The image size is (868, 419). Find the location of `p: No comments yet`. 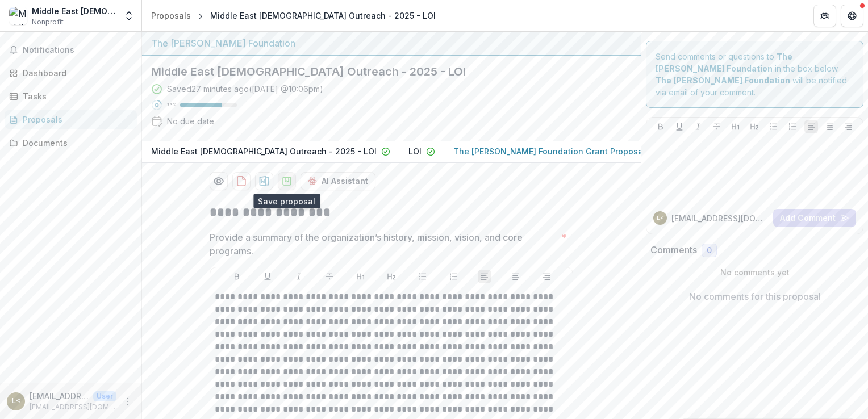

p: No comments yet is located at coordinates (754, 272).